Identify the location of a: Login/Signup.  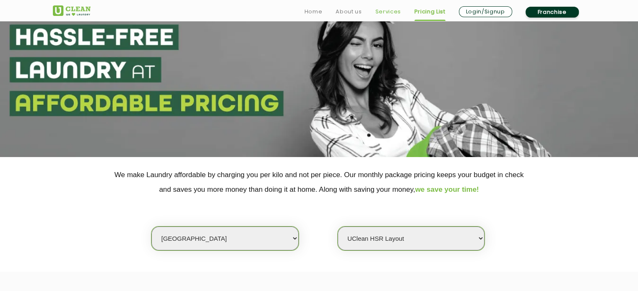
(485, 12).